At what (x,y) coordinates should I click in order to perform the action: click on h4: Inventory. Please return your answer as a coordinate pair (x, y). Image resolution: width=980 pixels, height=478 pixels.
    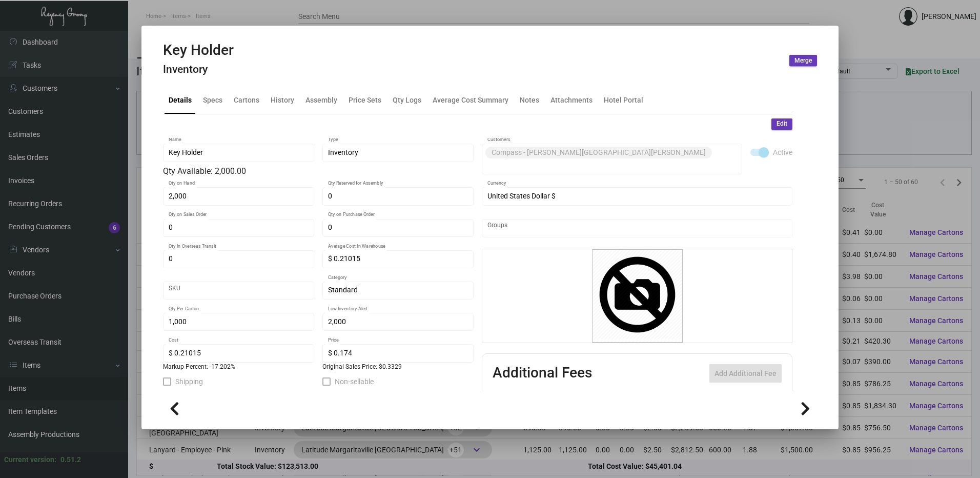
    Looking at the image, I should click on (198, 69).